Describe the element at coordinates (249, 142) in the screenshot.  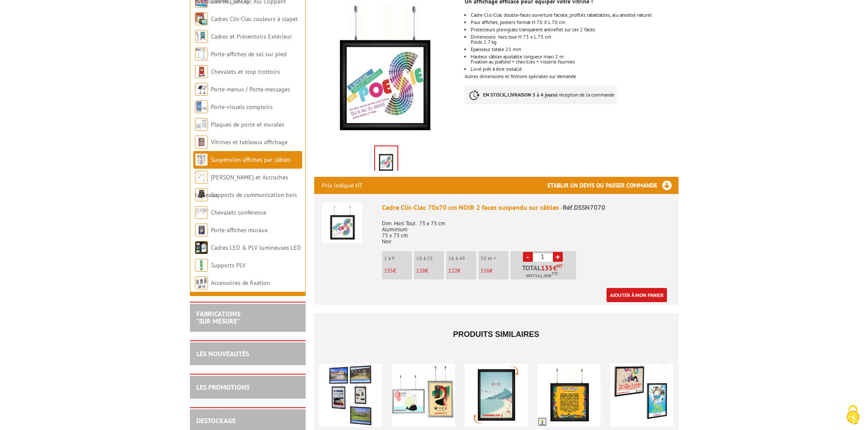
I see `a: Vitrines et tableaux affichage` at that location.